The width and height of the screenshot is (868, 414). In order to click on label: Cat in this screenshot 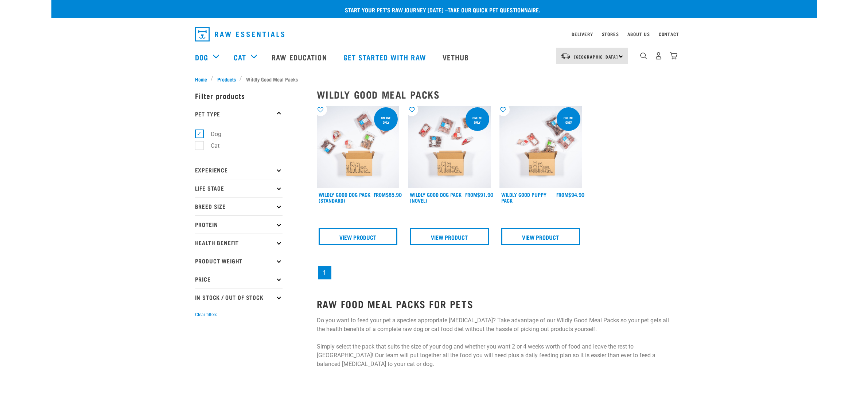, I will do `click(211, 146)`.